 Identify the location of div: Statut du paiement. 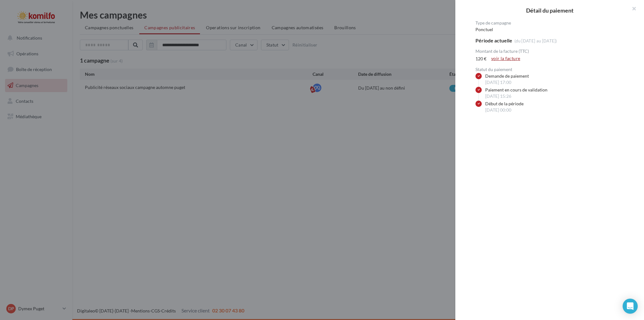
(552, 70).